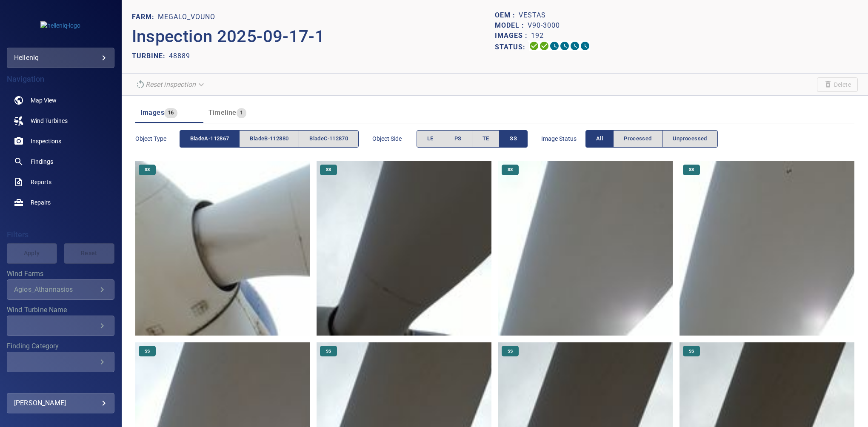 This screenshot has width=868, height=427. I want to click on a: map noActive, so click(60, 100).